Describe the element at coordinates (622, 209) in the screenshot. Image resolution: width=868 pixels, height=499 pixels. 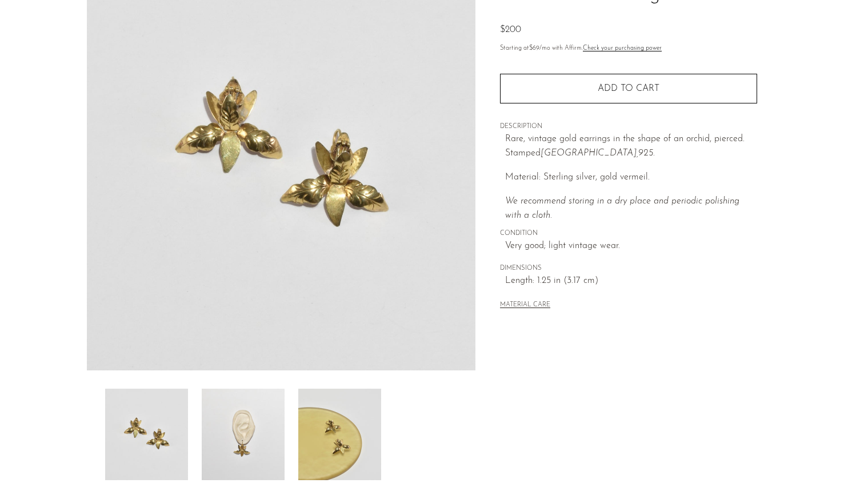
I see `i: We recommend storing in a dry place and periodic polishing with a cloth.` at that location.